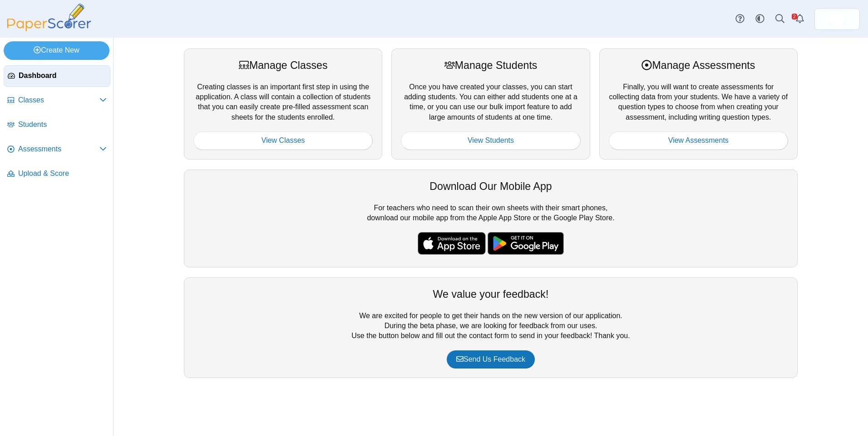  What do you see at coordinates (57, 150) in the screenshot?
I see `a: Assessments` at bounding box center [57, 150].